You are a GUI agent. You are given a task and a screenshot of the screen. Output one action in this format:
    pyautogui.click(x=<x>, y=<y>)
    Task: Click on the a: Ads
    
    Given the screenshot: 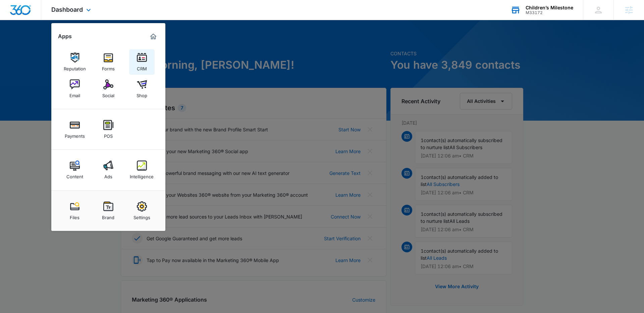 What is the action you would take?
    pyautogui.click(x=108, y=170)
    